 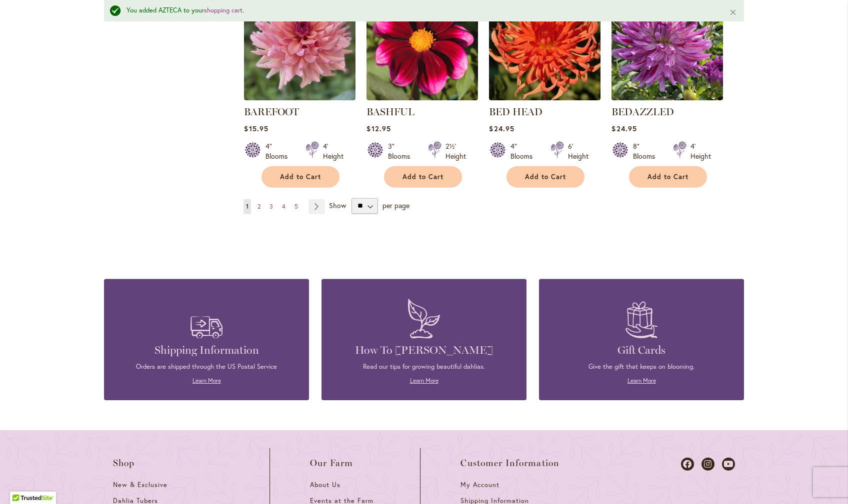 I want to click on div: 6' Height, so click(x=578, y=151).